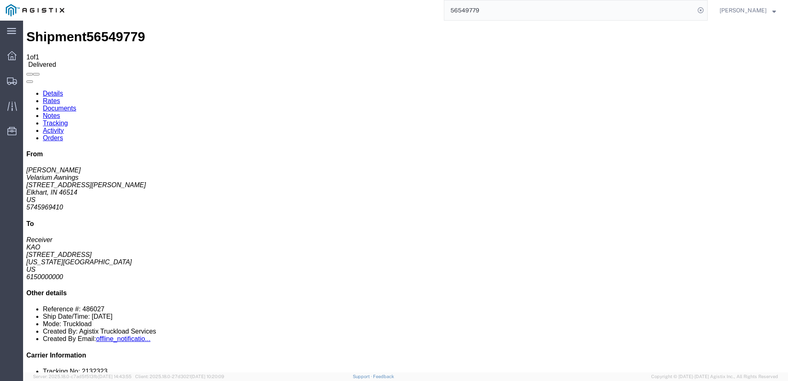 This screenshot has width=788, height=381. I want to click on span: Server: 2025.18.0-c7ad5f513fb, so click(82, 376).